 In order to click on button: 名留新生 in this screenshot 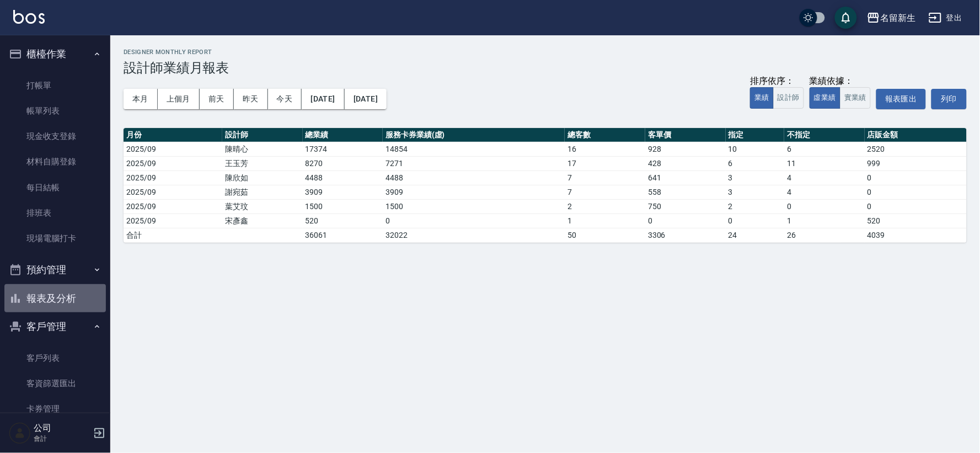, I will do `click(892, 18)`.